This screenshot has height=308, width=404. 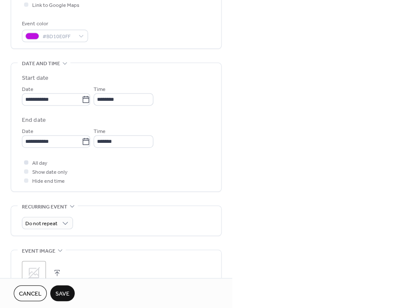 What do you see at coordinates (39, 163) in the screenshot?
I see `span: All day` at bounding box center [39, 163].